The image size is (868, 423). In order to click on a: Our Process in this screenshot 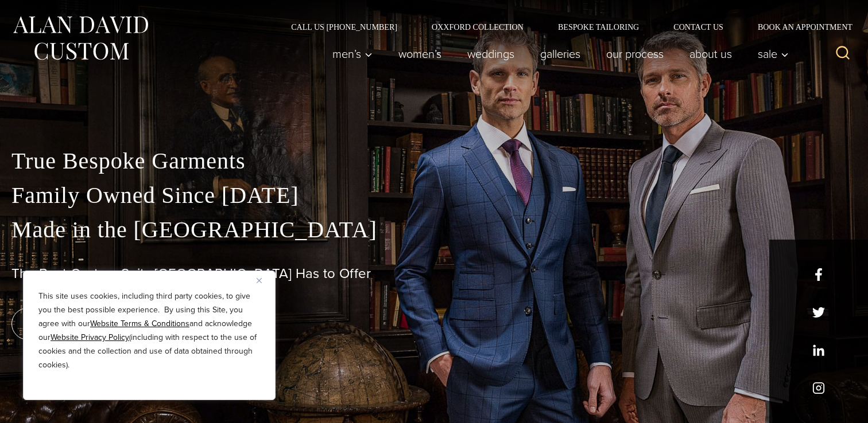, I will do `click(634, 54)`.